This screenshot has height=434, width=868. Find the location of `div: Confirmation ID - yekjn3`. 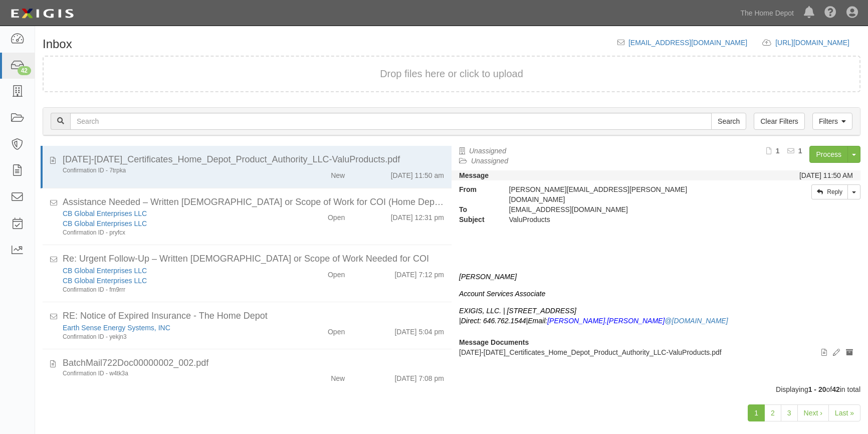

div: Confirmation ID - yekjn3 is located at coordinates (170, 337).